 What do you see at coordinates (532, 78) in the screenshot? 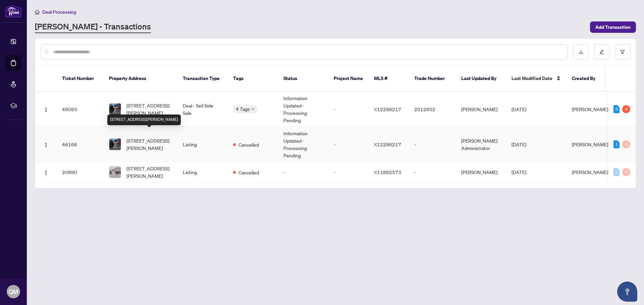
I see `span: Last Modified Date` at bounding box center [532, 78].